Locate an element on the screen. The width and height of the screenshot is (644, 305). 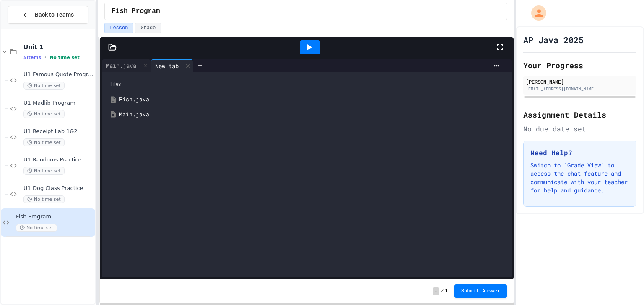
span: U1 Dog Class Practice is located at coordinates (58, 188).